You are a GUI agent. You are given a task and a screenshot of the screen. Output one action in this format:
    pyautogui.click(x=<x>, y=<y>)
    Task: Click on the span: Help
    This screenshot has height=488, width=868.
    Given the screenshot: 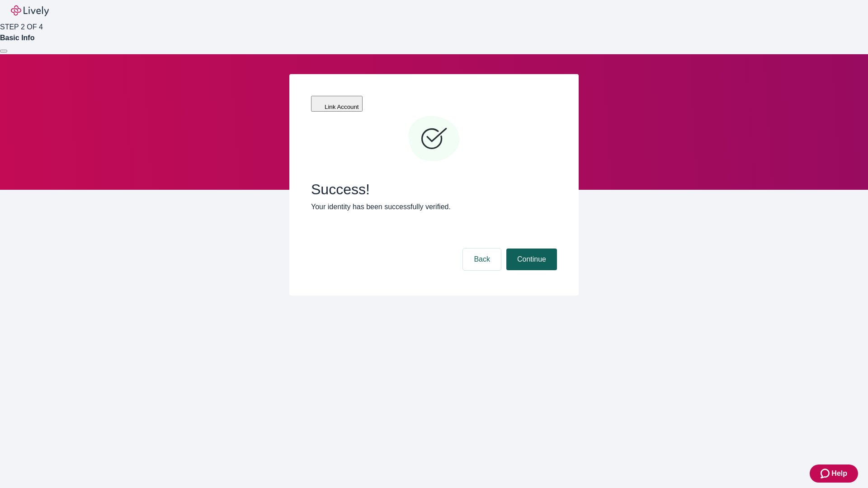 What is the action you would take?
    pyautogui.click(x=839, y=474)
    